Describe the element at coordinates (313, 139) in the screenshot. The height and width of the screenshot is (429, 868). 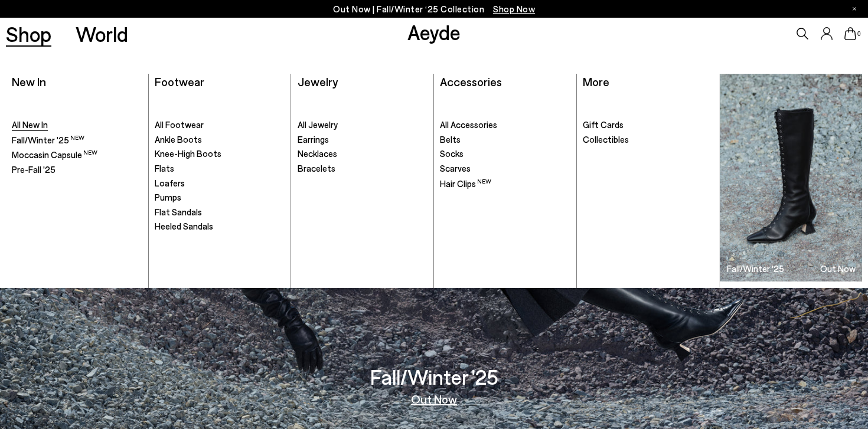
I see `span: Earrings` at that location.